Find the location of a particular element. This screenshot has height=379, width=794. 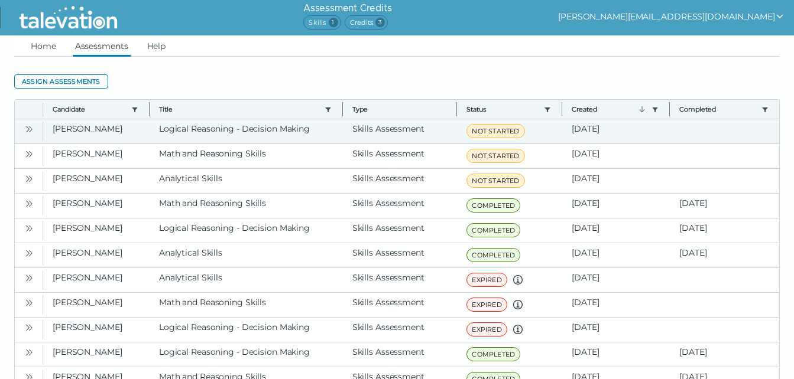

span: Credits is located at coordinates (366, 22).